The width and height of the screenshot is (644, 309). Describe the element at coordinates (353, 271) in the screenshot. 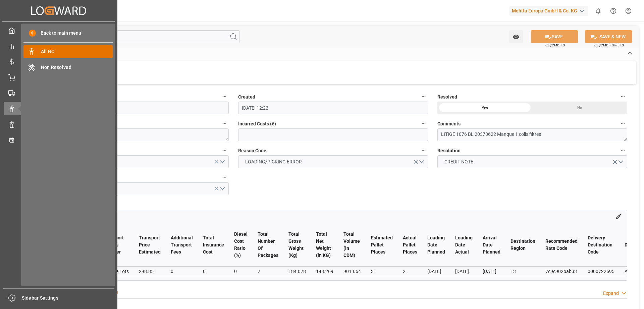

I see `div: 901.664` at that location.